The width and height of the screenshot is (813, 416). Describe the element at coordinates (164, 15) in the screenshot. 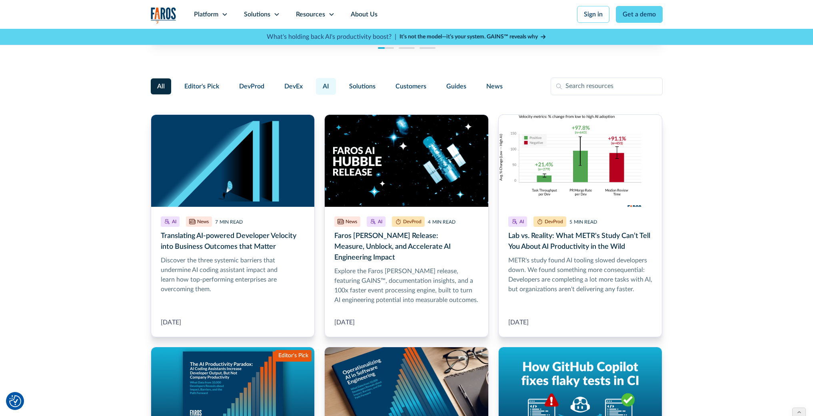

I see `a: home` at that location.